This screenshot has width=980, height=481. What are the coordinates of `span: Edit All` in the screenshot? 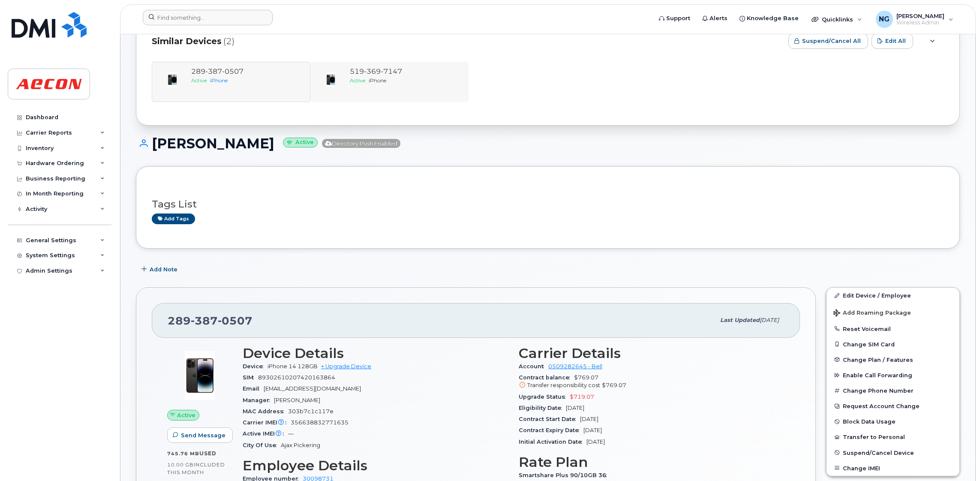 It's located at (896, 41).